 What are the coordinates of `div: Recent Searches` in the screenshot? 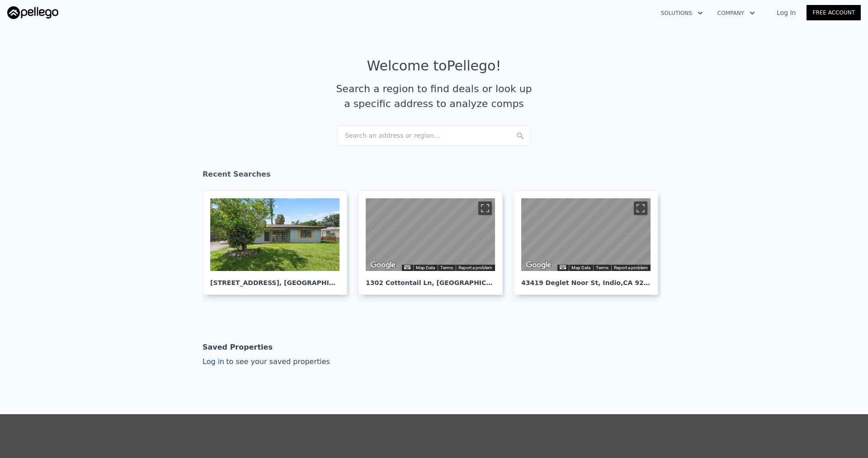 It's located at (434, 176).